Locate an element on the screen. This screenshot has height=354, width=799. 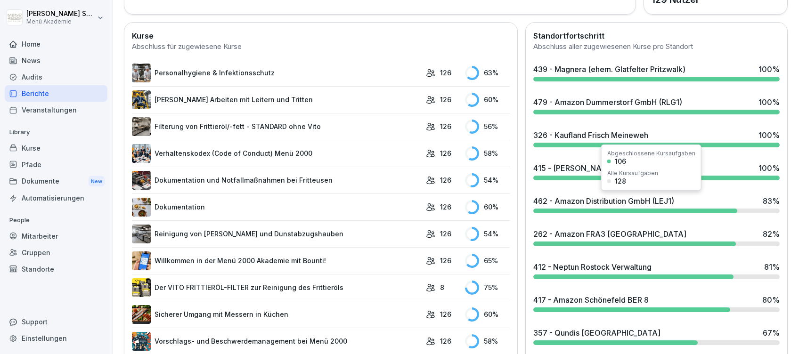
div: 75 % is located at coordinates (487, 288).